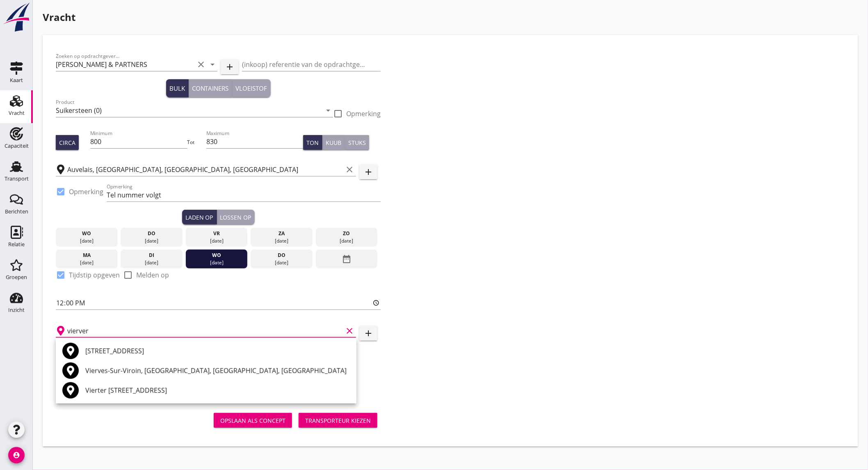 This screenshot has width=868, height=470. Describe the element at coordinates (252, 420) in the screenshot. I see `div: Opslaan als concept` at that location.